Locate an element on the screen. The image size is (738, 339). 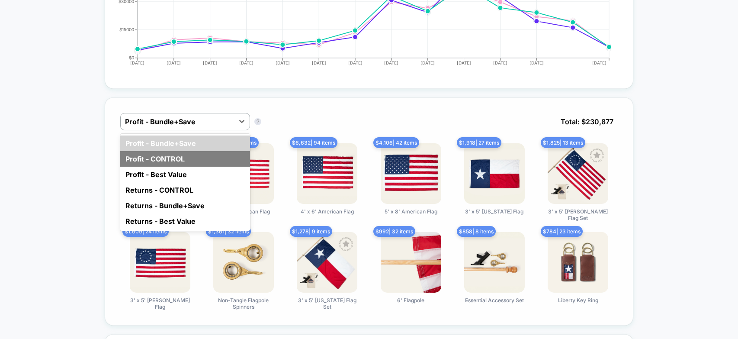
img: 3' x 5' Betsy Ross Flag is located at coordinates (160, 262).